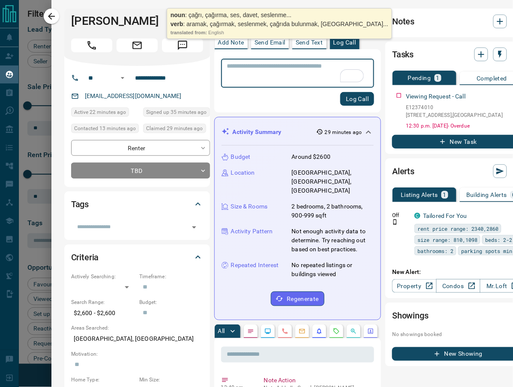  What do you see at coordinates (257, 132) in the screenshot?
I see `p: Activity Summary` at bounding box center [257, 132].